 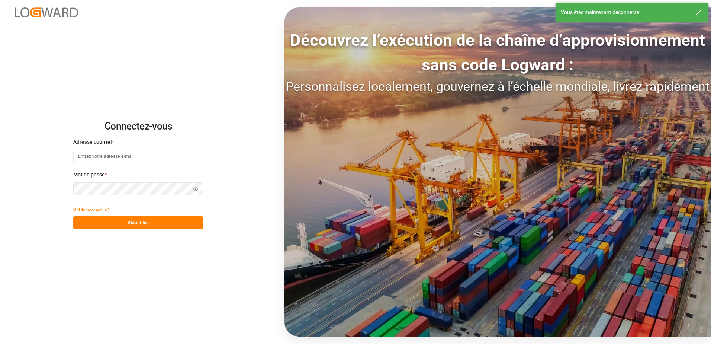 I want to click on button: S'identifier, so click(x=138, y=222).